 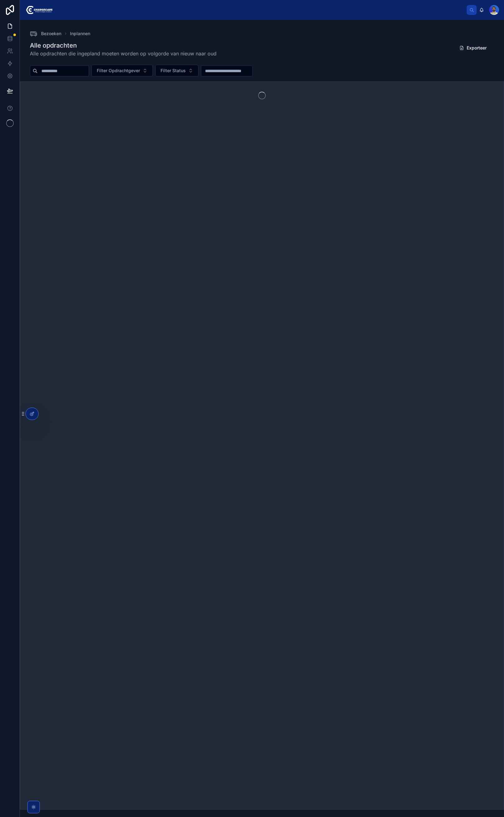 What do you see at coordinates (51, 34) in the screenshot?
I see `span: Bezoeken` at bounding box center [51, 34].